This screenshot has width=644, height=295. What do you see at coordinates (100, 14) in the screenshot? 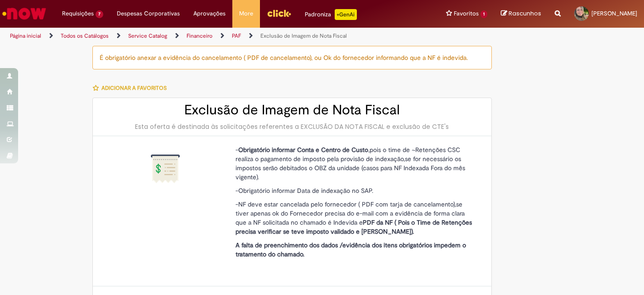
I see `span: 7` at bounding box center [100, 14].